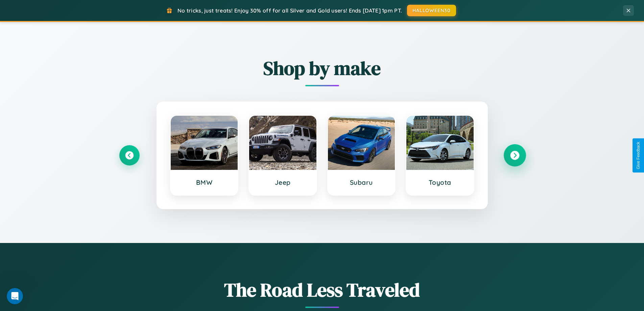  What do you see at coordinates (440, 182) in the screenshot?
I see `h3: Toyota` at bounding box center [440, 182].